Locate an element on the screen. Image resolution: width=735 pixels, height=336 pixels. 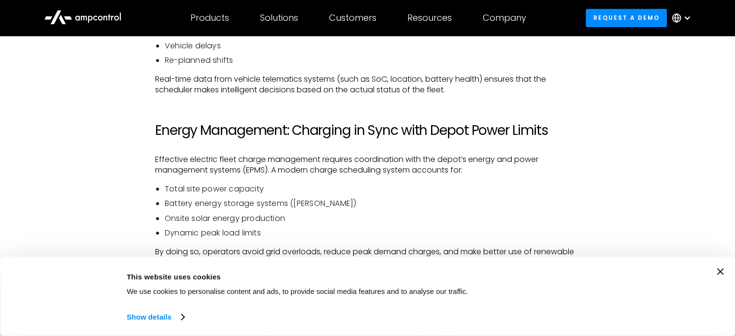
li: Re-planned shifts is located at coordinates (372, 60).